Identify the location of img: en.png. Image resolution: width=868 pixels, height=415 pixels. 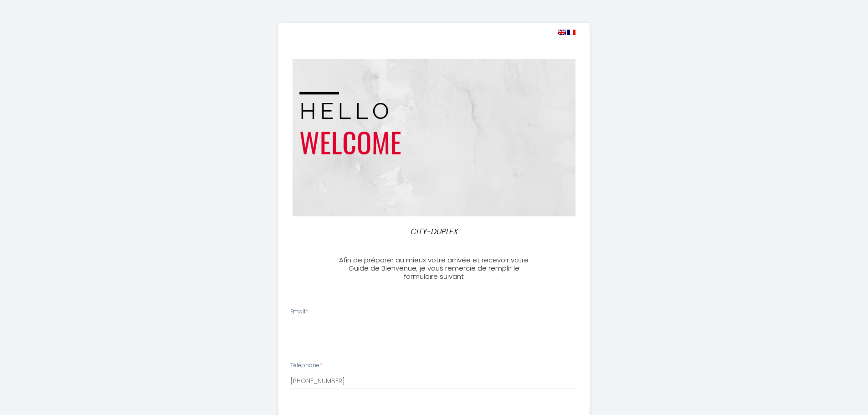
(562, 32).